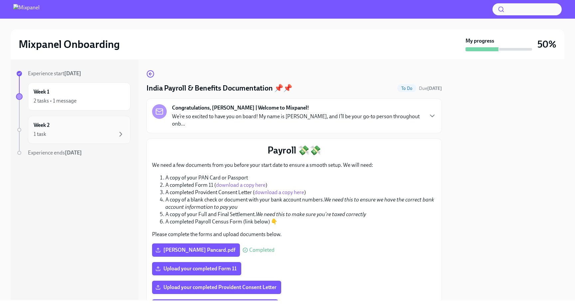  I want to click on a: Week 12 tasks • 1 message, so click(73, 97).